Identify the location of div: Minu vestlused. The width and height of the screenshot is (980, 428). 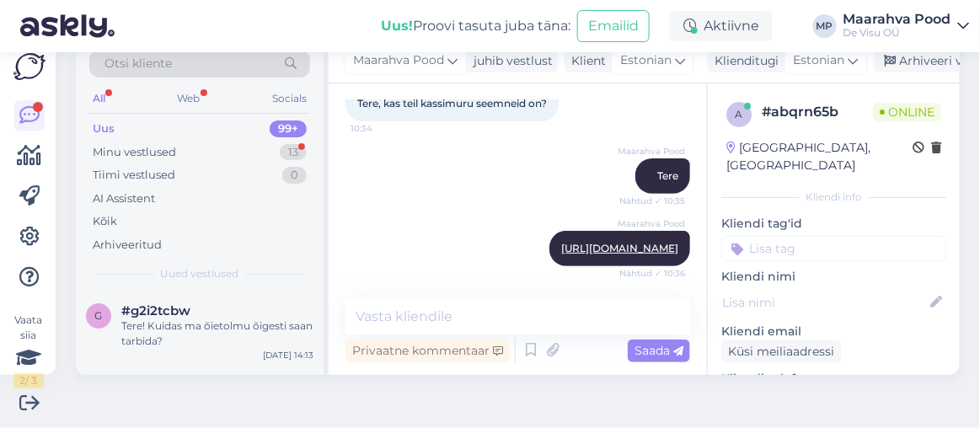
(134, 152).